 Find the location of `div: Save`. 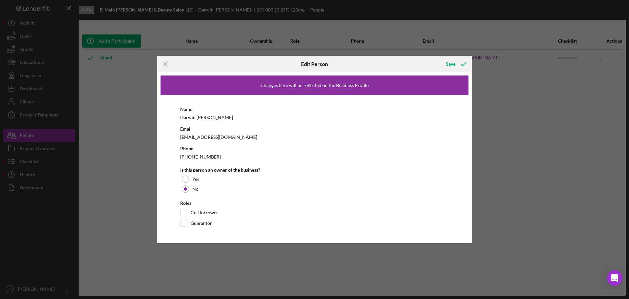

div: Save is located at coordinates (451, 64).